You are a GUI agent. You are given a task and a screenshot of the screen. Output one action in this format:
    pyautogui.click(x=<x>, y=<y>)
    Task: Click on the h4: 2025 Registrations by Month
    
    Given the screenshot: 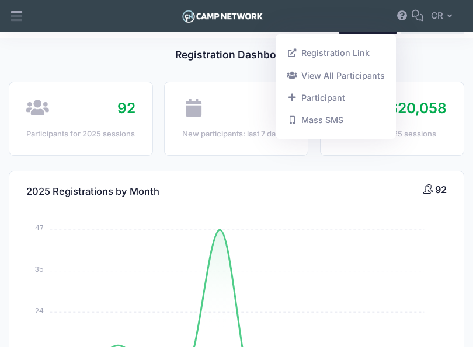 What is the action you would take?
    pyautogui.click(x=93, y=191)
    